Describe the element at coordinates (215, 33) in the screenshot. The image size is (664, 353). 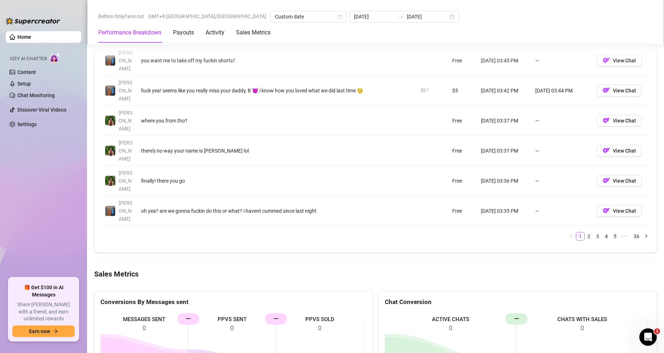
I see `div: Activity` at that location.